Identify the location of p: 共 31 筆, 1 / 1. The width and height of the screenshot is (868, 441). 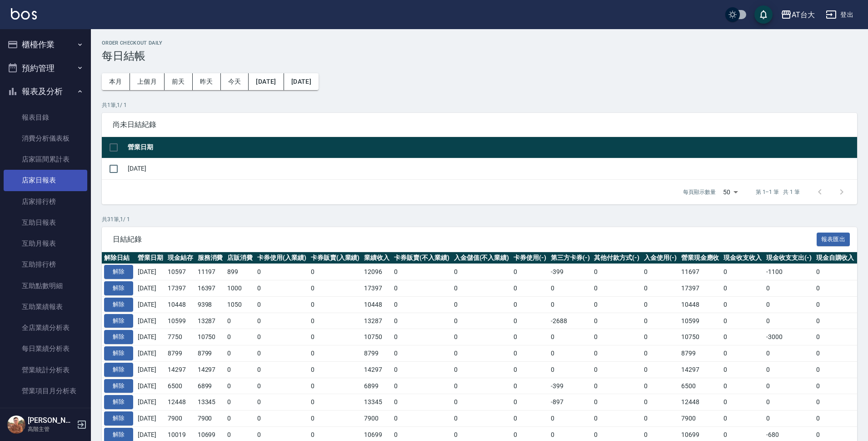
(479, 219).